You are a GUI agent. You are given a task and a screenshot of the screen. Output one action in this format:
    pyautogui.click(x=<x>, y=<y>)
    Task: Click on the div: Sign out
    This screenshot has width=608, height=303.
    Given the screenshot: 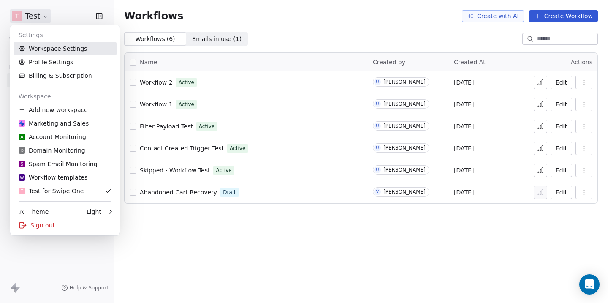 What is the action you would take?
    pyautogui.click(x=65, y=225)
    